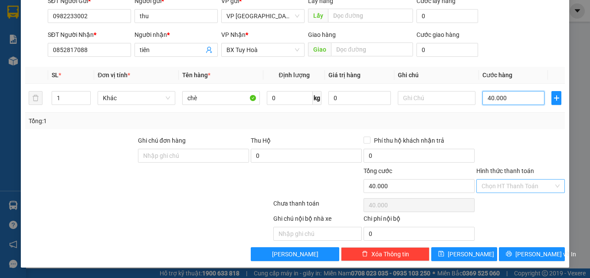 The height and width of the screenshot is (278, 590). What do you see at coordinates (162, 140) in the screenshot?
I see `label: Ghi chú đơn hàng` at bounding box center [162, 140].